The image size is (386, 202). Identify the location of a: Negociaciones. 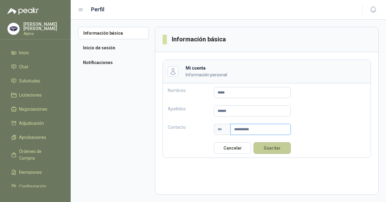
(35, 109).